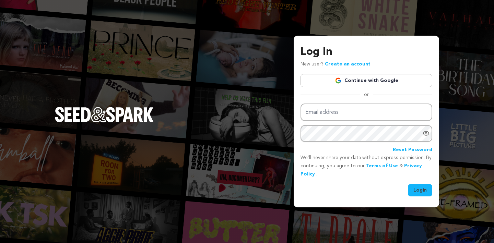  What do you see at coordinates (367, 81) in the screenshot?
I see `a: Continue with Google` at bounding box center [367, 81].